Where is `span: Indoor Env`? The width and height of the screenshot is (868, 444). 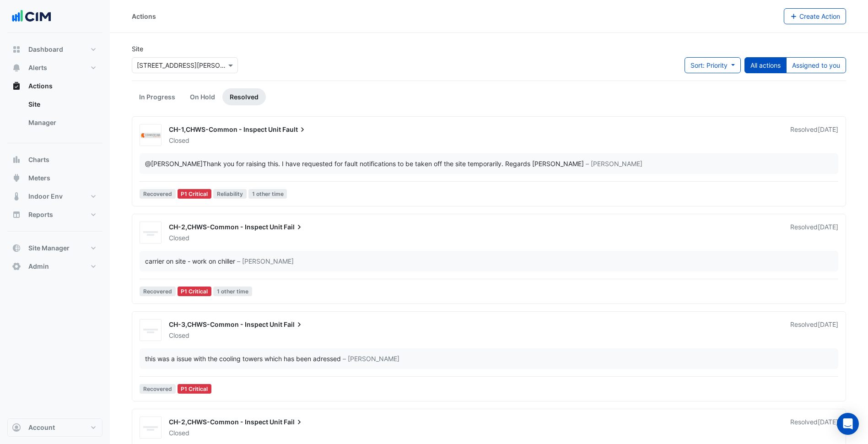
span: Indoor Env is located at coordinates (45, 197).